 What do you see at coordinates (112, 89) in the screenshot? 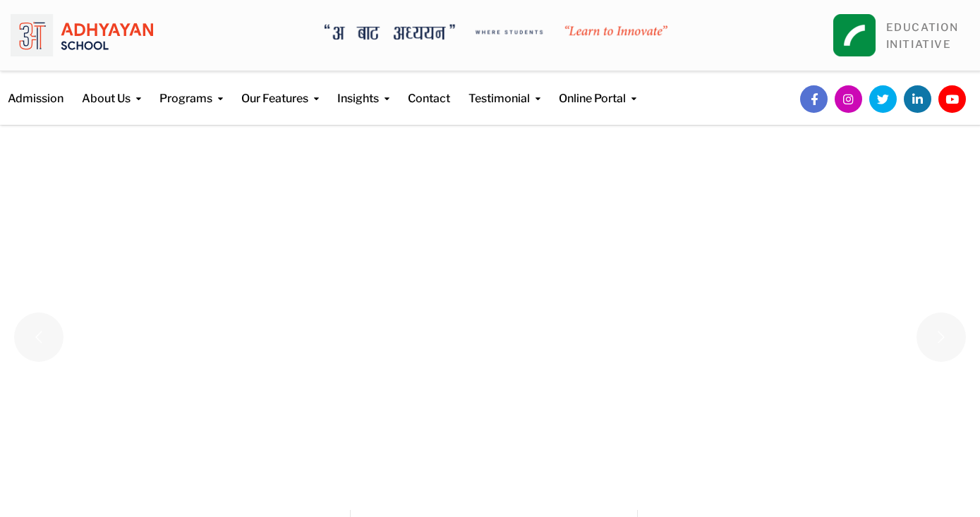
I see `a: About Us` at bounding box center [112, 89].